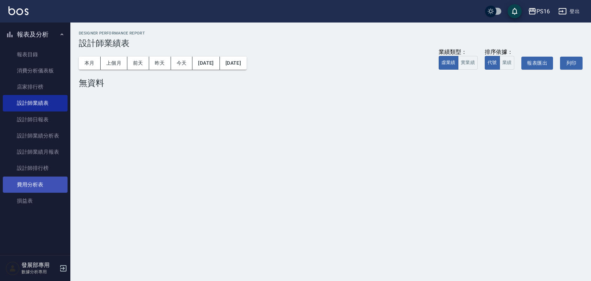  I want to click on button: 前天, so click(138, 63).